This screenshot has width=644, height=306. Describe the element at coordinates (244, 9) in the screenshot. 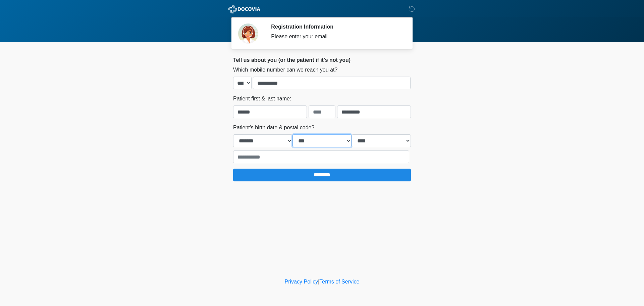

I see `img: ABC Med Spa- GFEase Logo` at that location.